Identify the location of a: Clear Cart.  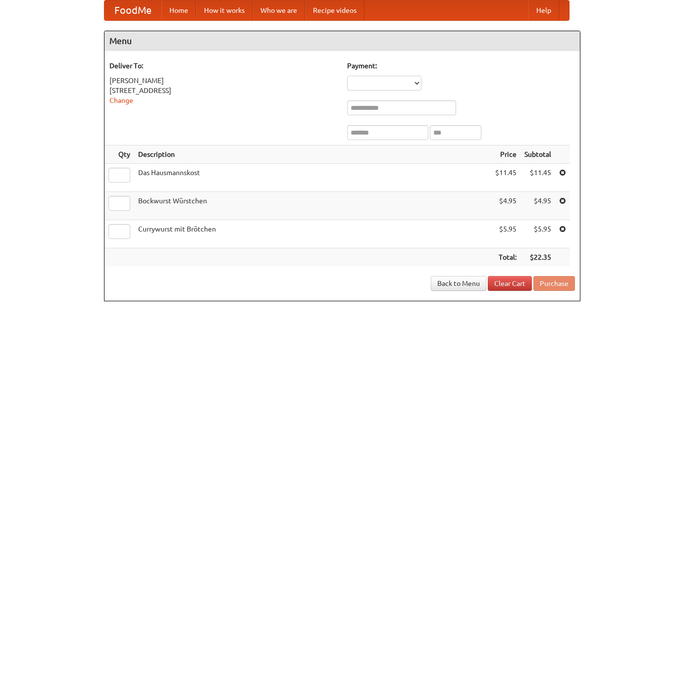
(509, 284).